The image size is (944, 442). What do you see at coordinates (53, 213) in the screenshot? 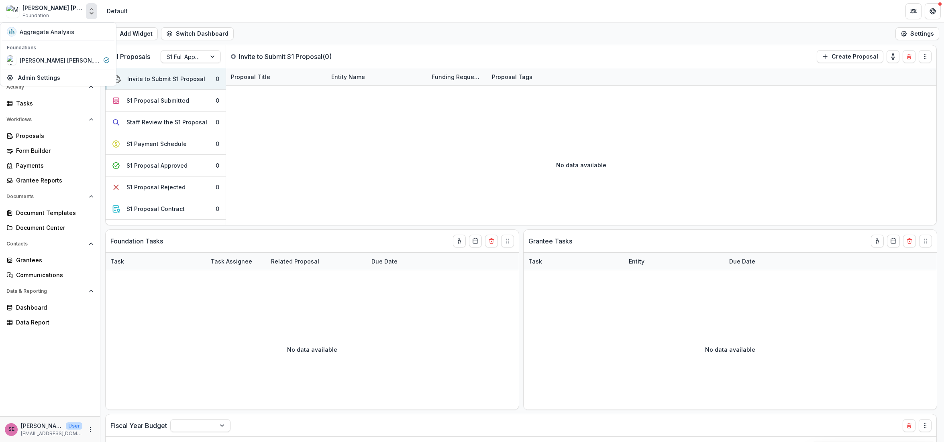
I see `div: Document Templates` at bounding box center [53, 213].